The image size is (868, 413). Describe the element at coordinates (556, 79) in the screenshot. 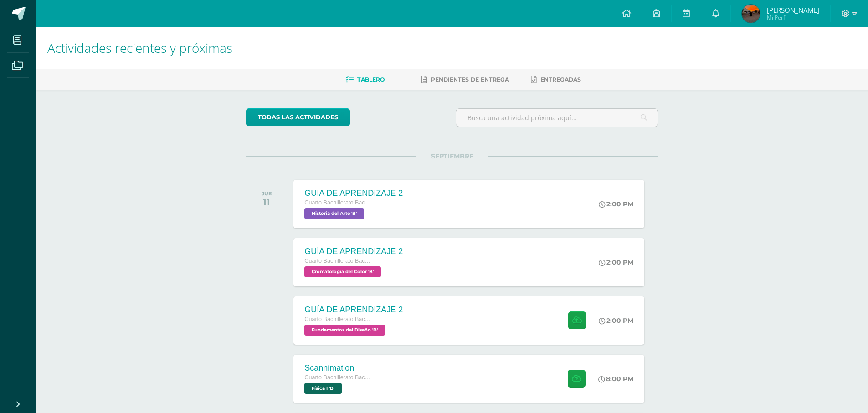

I see `a: Entregadas` at that location.